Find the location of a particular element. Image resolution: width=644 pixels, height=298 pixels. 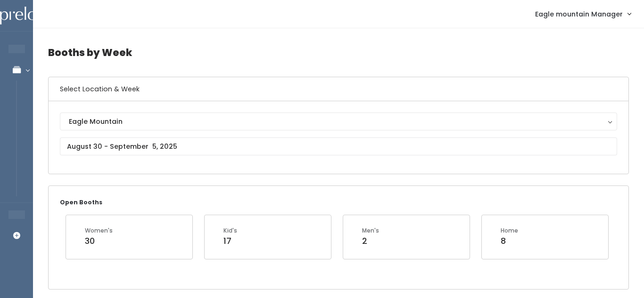

a: Eagle mountain Manager is located at coordinates (583, 14).